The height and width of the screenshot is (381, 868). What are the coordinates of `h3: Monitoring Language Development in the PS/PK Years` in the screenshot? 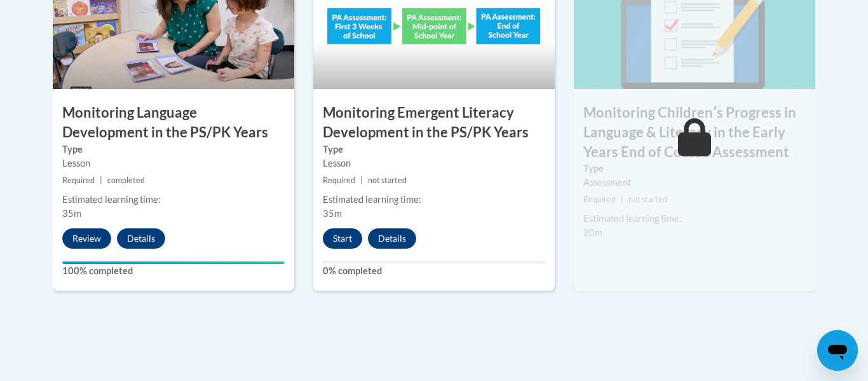 It's located at (174, 123).